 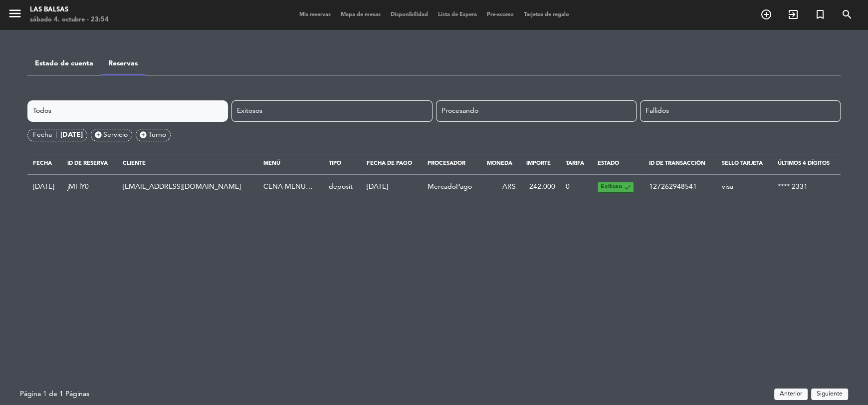 What do you see at coordinates (500, 15) in the screenshot?
I see `span: Pre-acceso` at bounding box center [500, 15].